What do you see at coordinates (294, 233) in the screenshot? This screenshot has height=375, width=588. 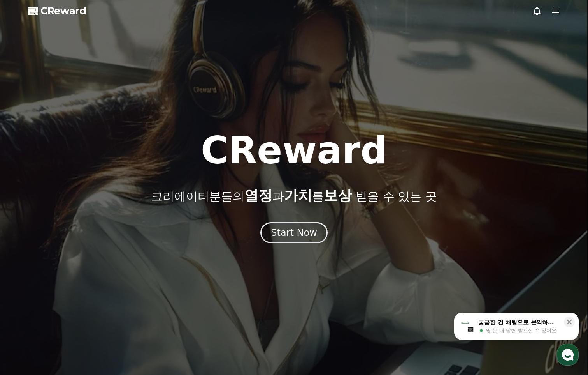 I see `button: Start Now` at bounding box center [294, 233].